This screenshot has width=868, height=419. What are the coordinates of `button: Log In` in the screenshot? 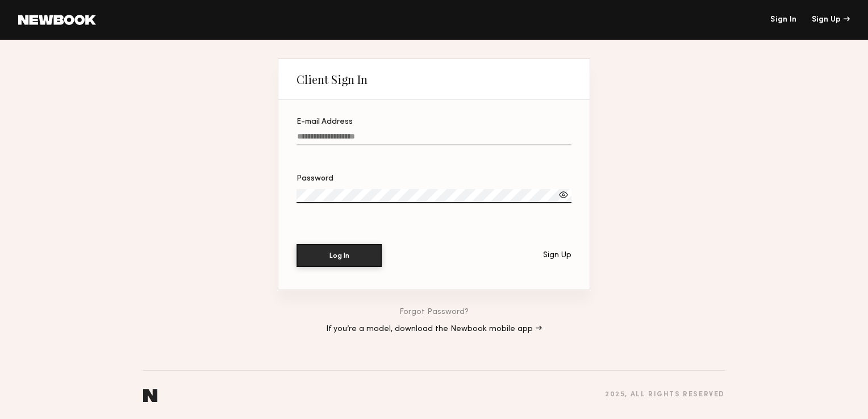 It's located at (339, 255).